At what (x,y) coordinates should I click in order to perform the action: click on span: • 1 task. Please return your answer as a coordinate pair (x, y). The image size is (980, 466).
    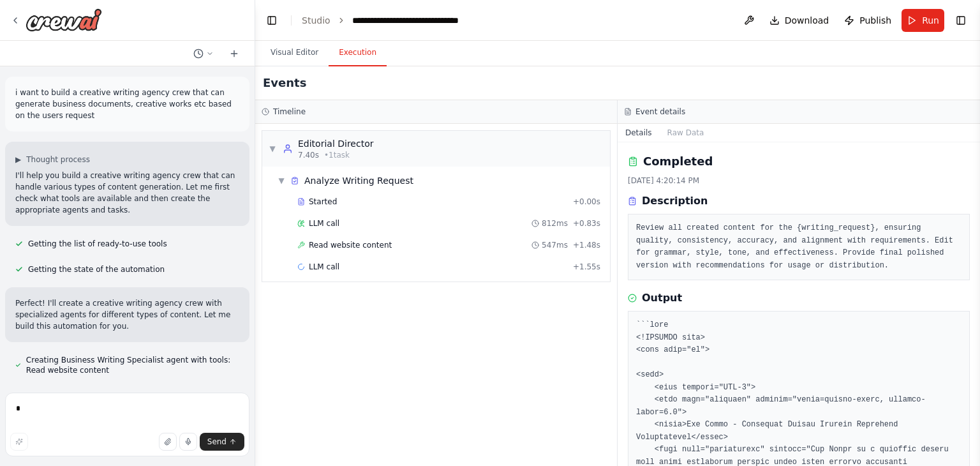
    Looking at the image, I should click on (337, 155).